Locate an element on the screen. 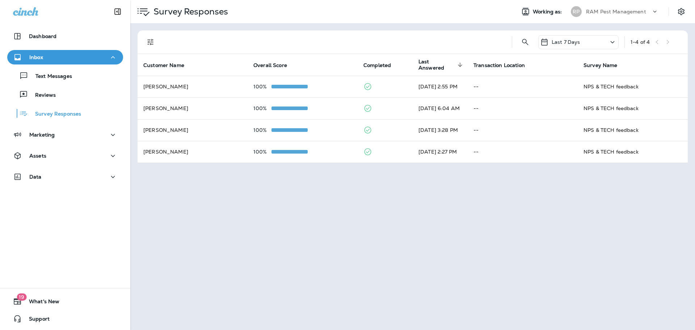 This screenshot has width=695, height=330. p: Text Messages is located at coordinates (50, 76).